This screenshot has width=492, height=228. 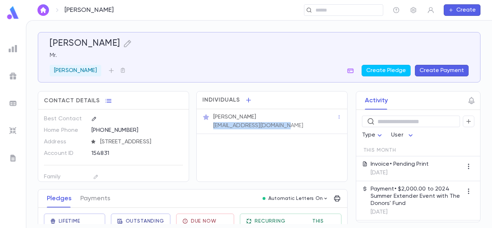 I want to click on div: User, so click(x=403, y=135).